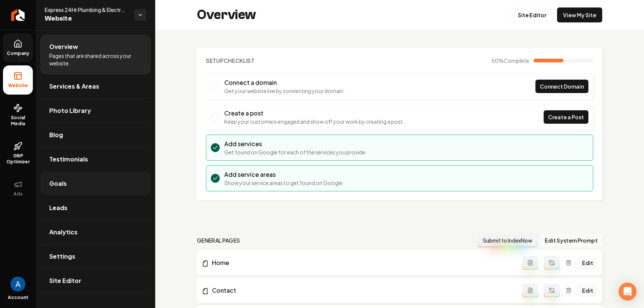 This screenshot has height=308, width=644. I want to click on img: Andrew Magana, so click(18, 284).